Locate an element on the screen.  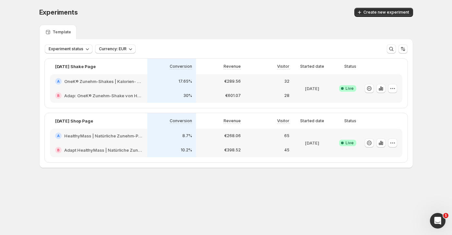
p: 17.65% is located at coordinates (185, 81).